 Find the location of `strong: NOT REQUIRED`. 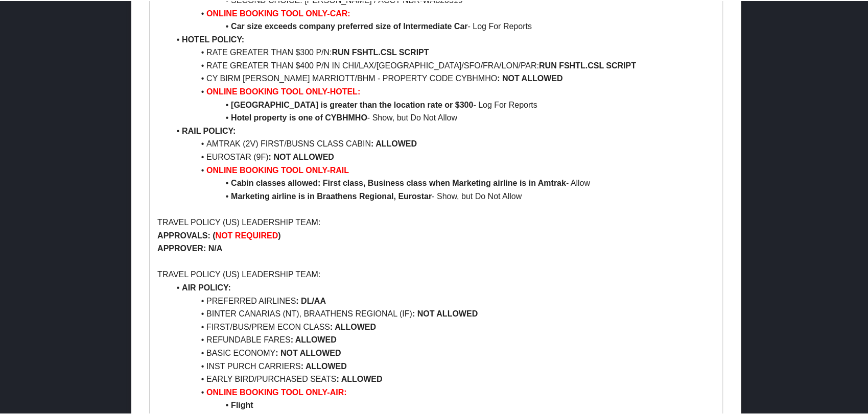

strong: NOT REQUIRED is located at coordinates (247, 234).